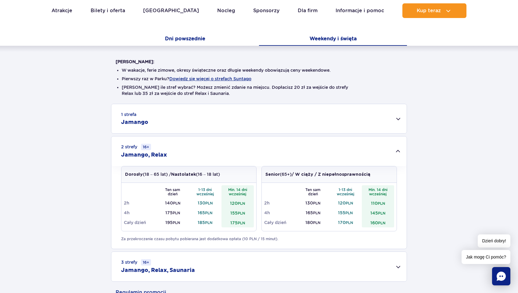 This screenshot has height=293, width=518. I want to click on td: 140, so click(173, 203).